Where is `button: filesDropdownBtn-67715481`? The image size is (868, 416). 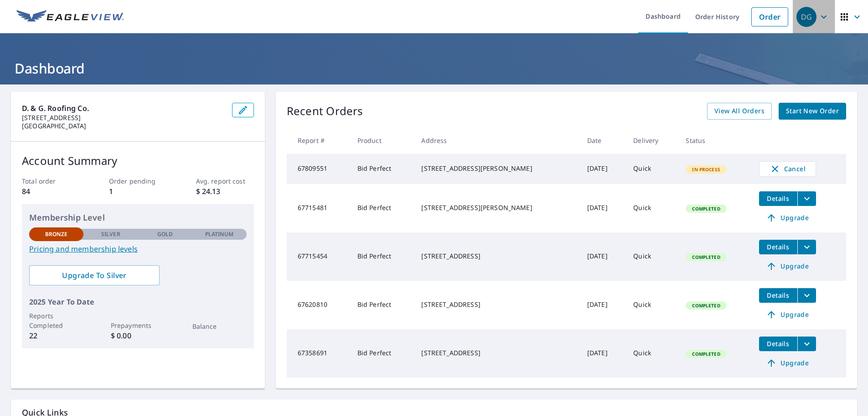 button: filesDropdownBtn-67715481 is located at coordinates (807, 198).